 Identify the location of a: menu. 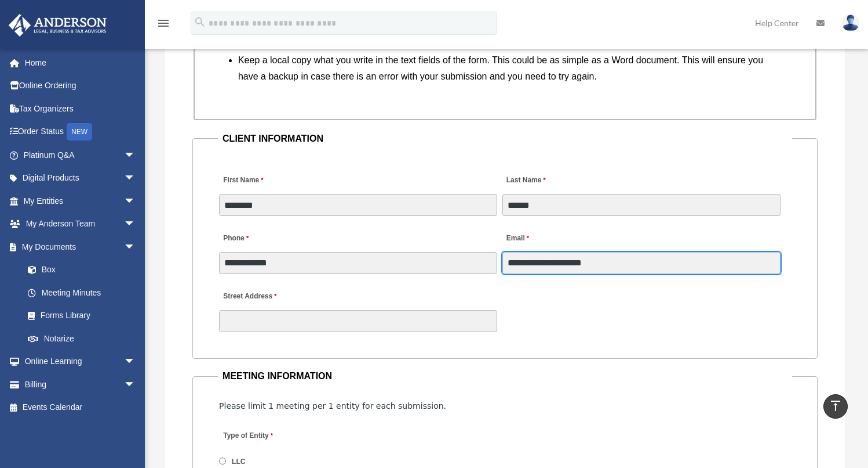
(163, 25).